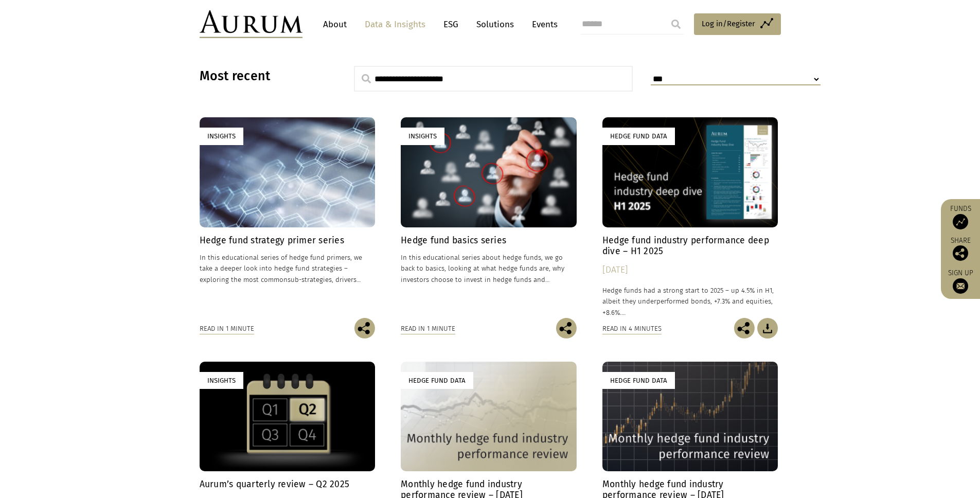 Image resolution: width=980 pixels, height=498 pixels. What do you see at coordinates (288, 240) in the screenshot?
I see `h4: Hedge fund strategy primer series` at bounding box center [288, 240].